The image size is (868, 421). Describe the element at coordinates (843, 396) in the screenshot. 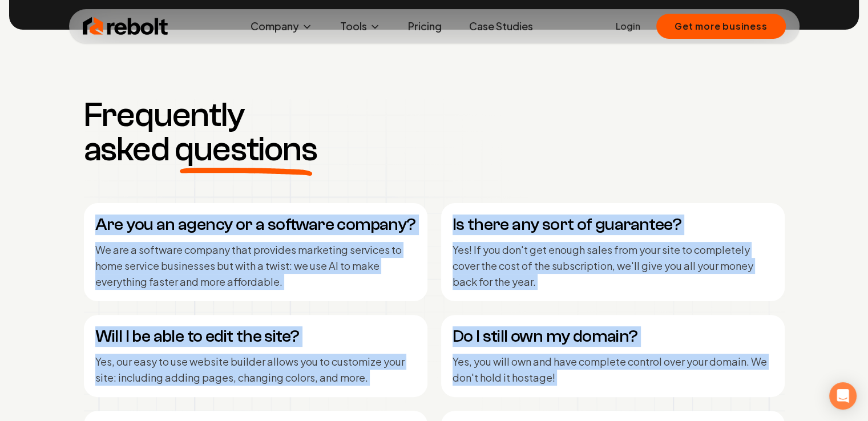

I see `div: Open Intercom Messenger` at that location.